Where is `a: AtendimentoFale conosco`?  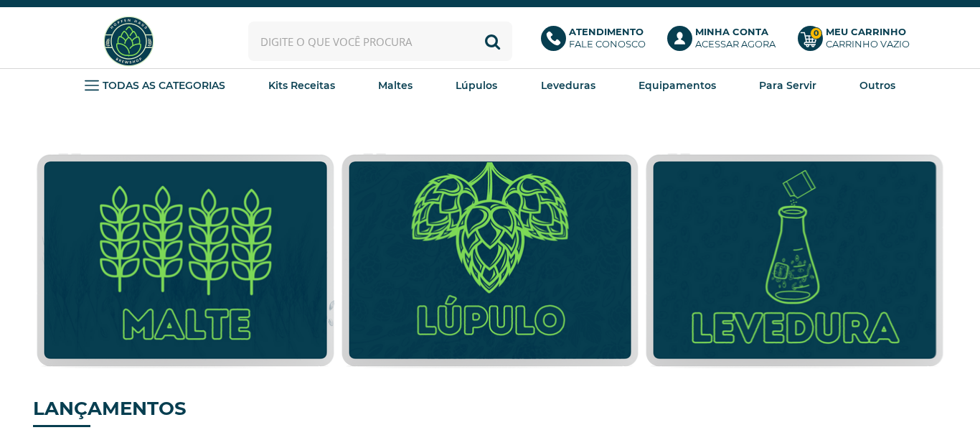 a: AtendimentoFale conosco is located at coordinates (597, 41).